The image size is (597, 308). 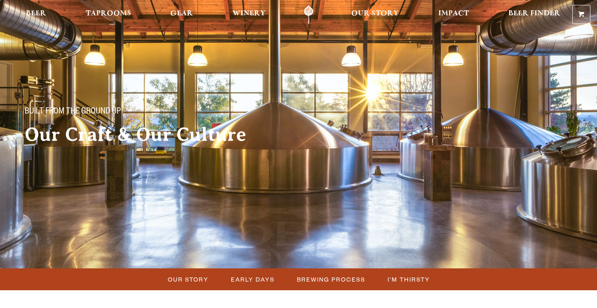 I want to click on span: Built From The Ground Up, so click(x=73, y=112).